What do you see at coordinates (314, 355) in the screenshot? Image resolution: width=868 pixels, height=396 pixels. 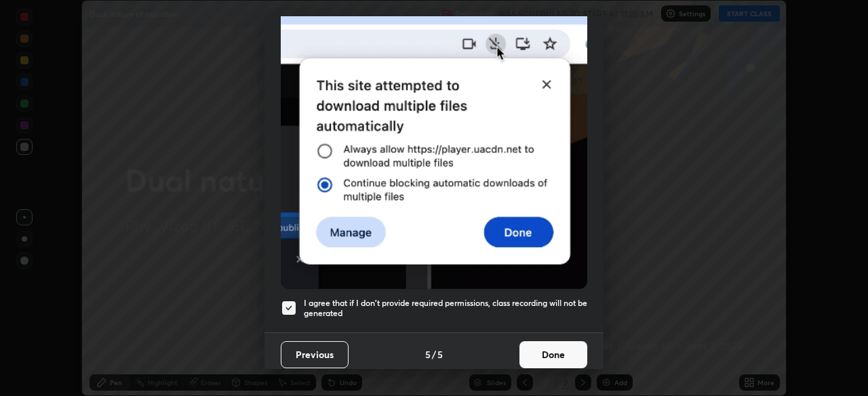 I see `button: Previous` at bounding box center [314, 355].